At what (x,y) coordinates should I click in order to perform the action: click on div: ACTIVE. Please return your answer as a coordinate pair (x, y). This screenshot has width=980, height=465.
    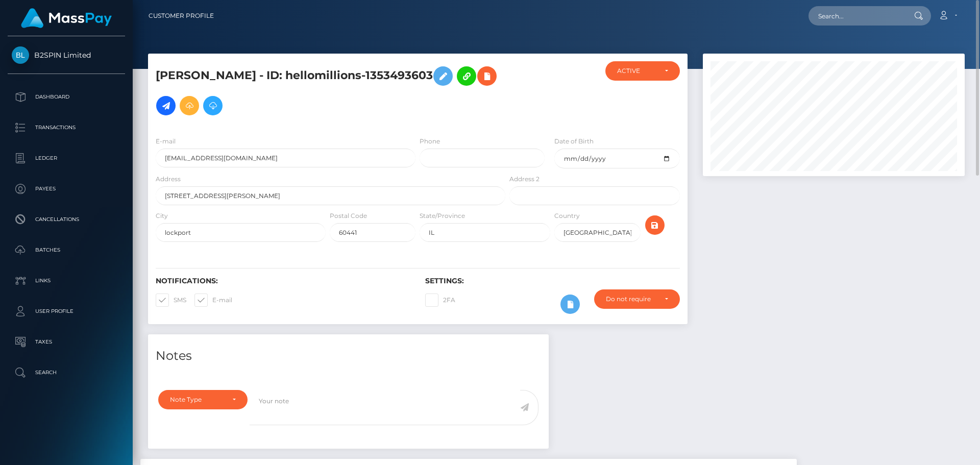
    Looking at the image, I should click on (637, 71).